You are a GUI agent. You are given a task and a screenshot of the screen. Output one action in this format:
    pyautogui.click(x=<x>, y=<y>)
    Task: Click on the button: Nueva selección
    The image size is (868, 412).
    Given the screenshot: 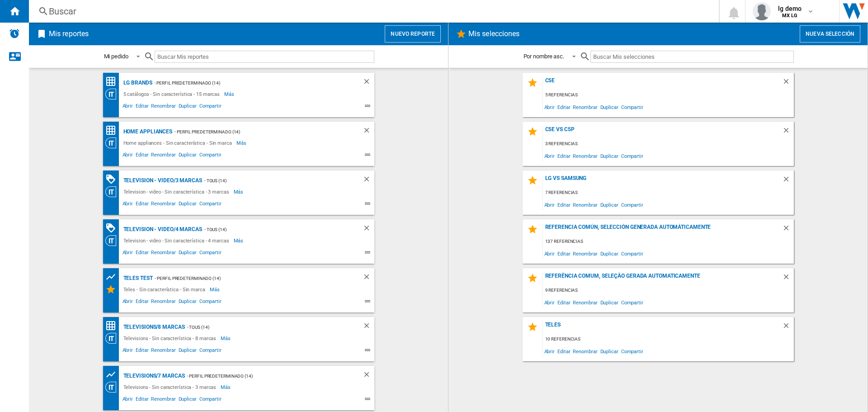 What is the action you would take?
    pyautogui.click(x=830, y=34)
    